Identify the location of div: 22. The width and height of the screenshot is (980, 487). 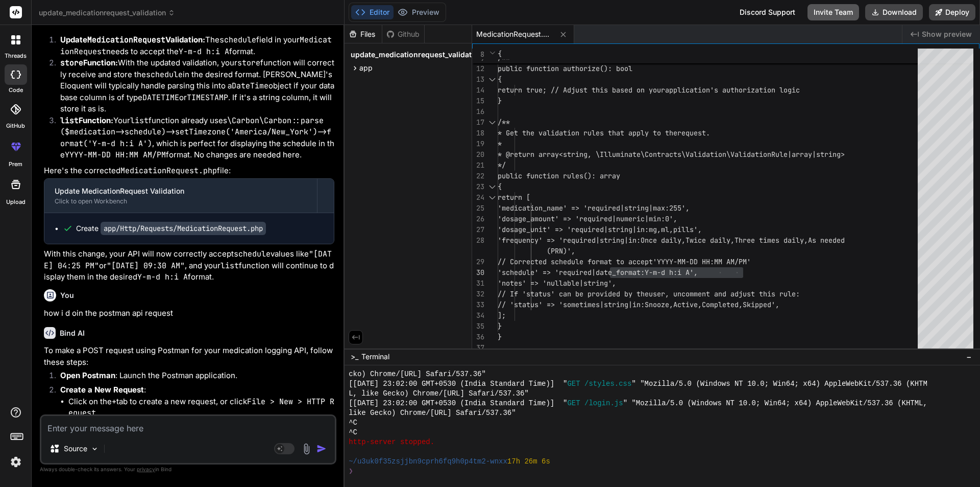
(478, 176).